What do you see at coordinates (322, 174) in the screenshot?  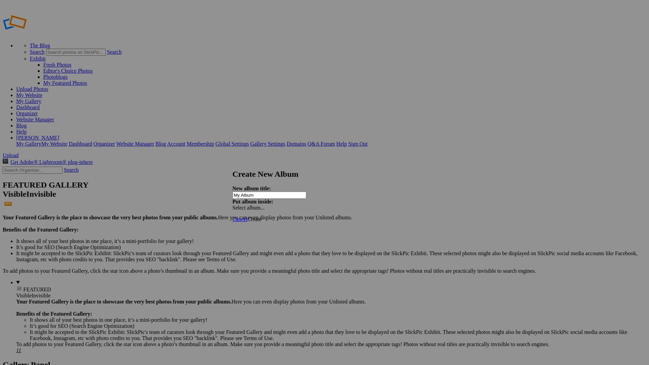 I see `h2: Create New Album` at bounding box center [322, 174].